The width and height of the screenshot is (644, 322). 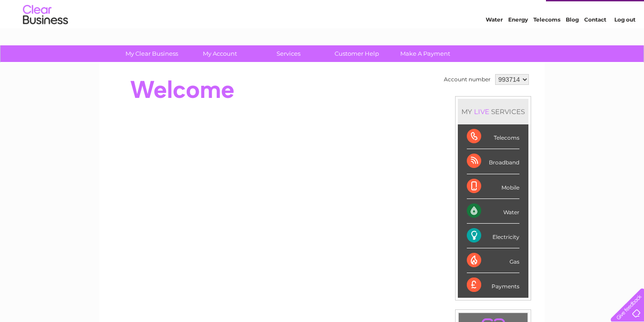 What do you see at coordinates (493, 136) in the screenshot?
I see `div: Telecoms` at bounding box center [493, 136].